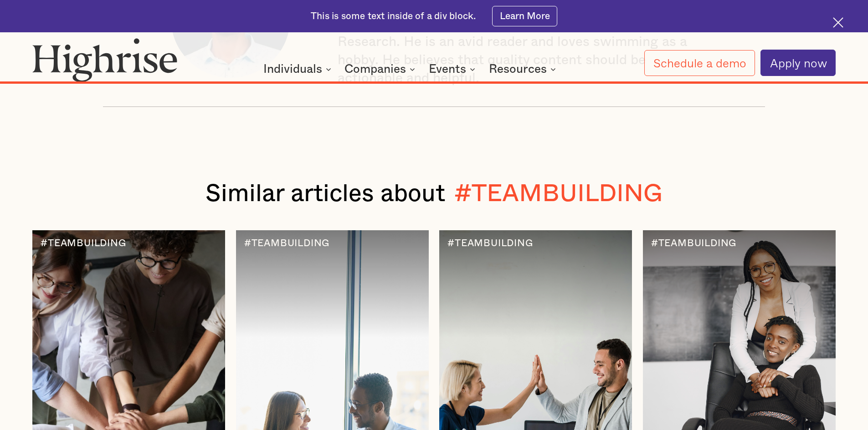  I want to click on a: Schedule a demo, so click(700, 63).